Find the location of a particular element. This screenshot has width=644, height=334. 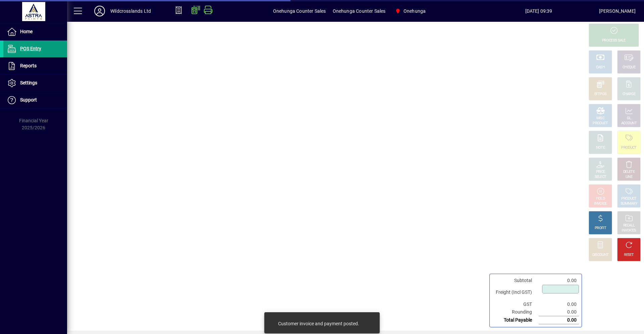

div: CASH is located at coordinates (600, 67).